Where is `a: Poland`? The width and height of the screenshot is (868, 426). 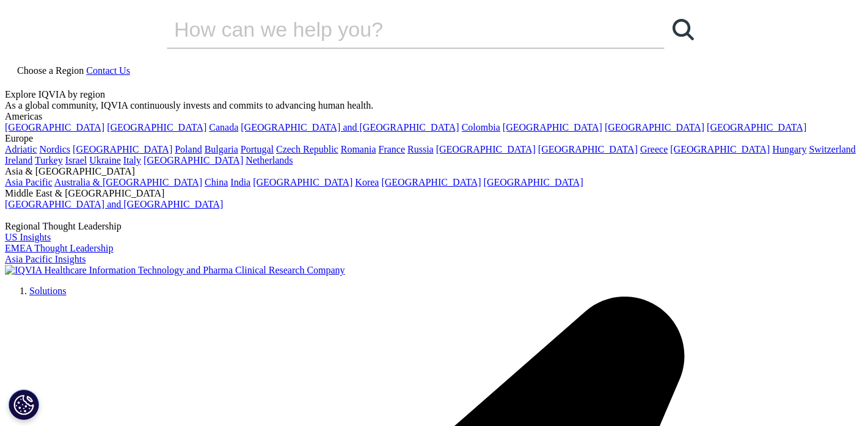 a: Poland is located at coordinates (188, 148).